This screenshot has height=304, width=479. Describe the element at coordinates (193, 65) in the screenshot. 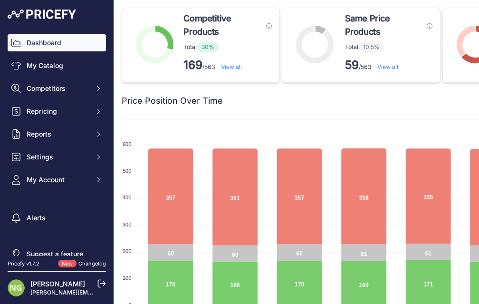

I see `strong: 169` at that location.